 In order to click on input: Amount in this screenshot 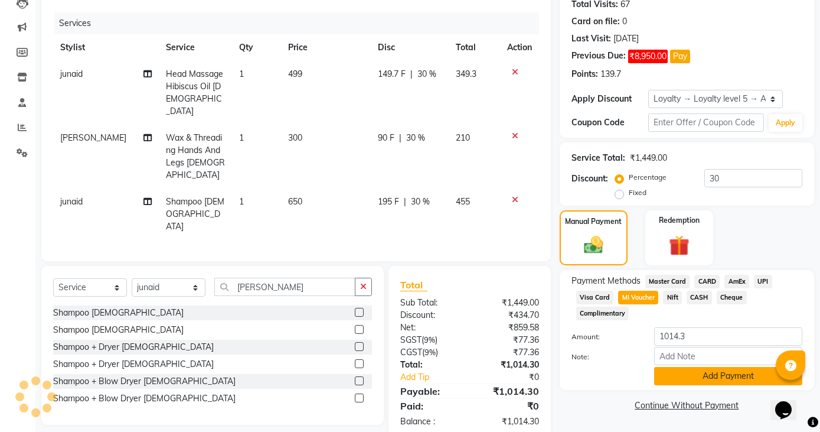, I will do `click(728, 336)`.